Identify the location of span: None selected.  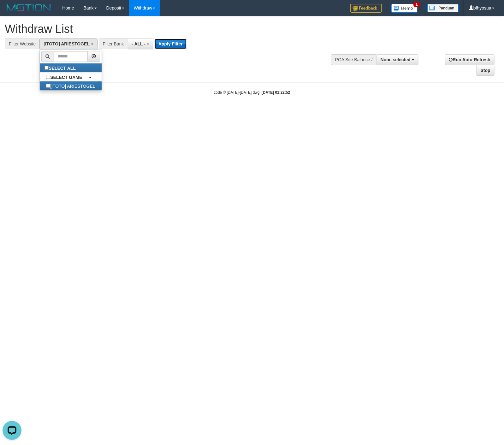
(395, 60).